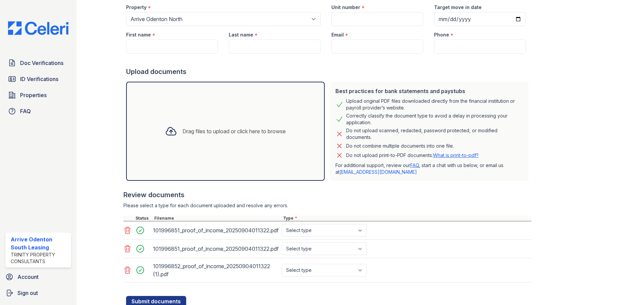 Image resolution: width=644 pixels, height=305 pixels. I want to click on a: Doc Verifications, so click(38, 63).